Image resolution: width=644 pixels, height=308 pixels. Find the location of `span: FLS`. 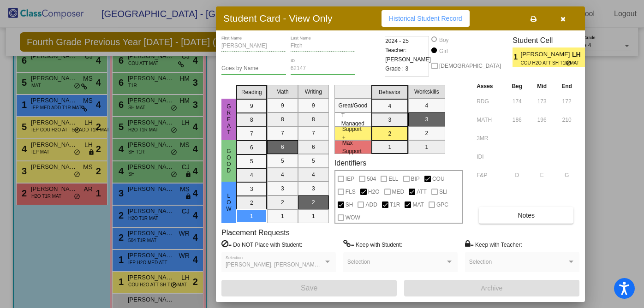

span: FLS is located at coordinates (351, 192).